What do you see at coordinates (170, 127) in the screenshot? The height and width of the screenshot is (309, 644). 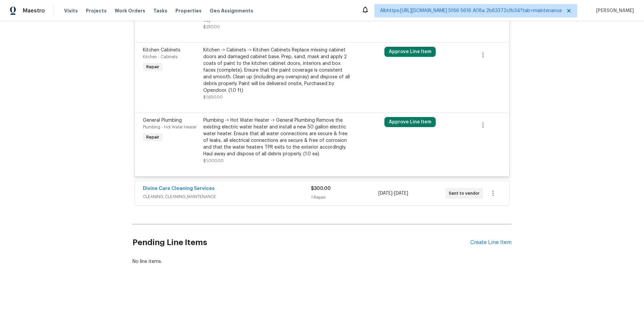 I see `span: Plumbing - Hot Water Heater` at bounding box center [170, 127].